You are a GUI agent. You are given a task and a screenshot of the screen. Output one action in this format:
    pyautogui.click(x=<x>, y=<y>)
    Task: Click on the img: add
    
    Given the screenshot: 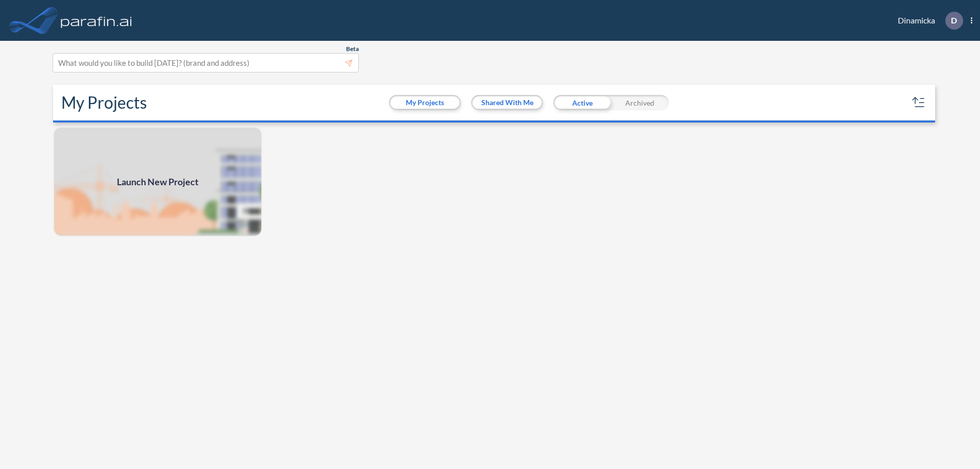 What is the action you would take?
    pyautogui.click(x=158, y=182)
    